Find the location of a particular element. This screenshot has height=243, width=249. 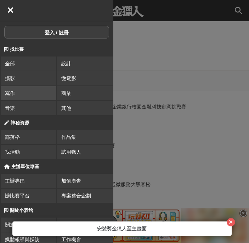

a: 關於我們 is located at coordinates (28, 225).